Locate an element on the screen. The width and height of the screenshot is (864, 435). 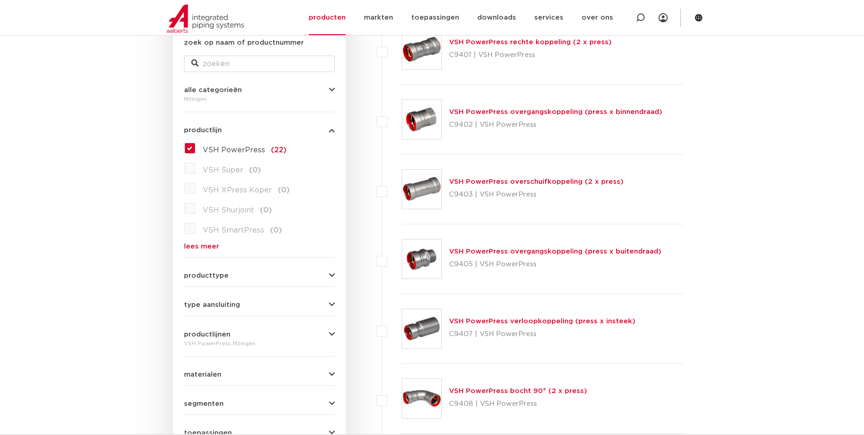
span: VSH XPress Koper is located at coordinates (237, 190).